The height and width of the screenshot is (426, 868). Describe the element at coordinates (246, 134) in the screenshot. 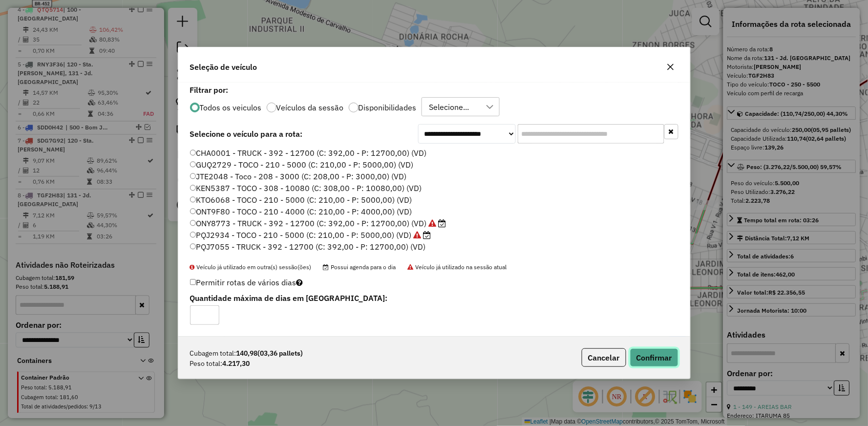

I see `strong: Selecione o veículo para a rota:` at that location.